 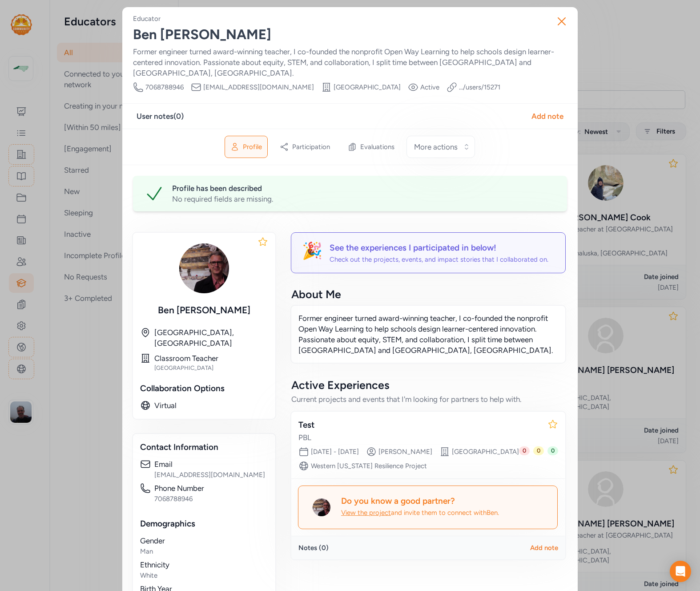 I want to click on p: Former engineer turned award-winning teacher, I co-founded the nonprofit Open Way Learning to hel..., so click(x=429, y=335).